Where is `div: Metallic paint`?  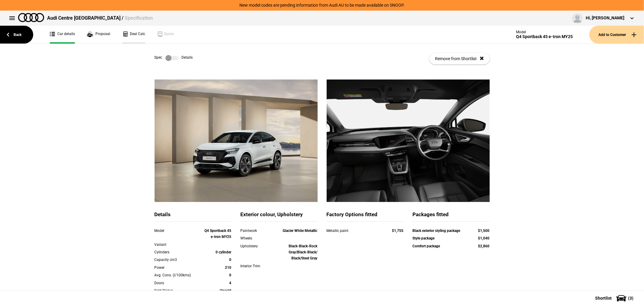 div: Metallic paint is located at coordinates (353, 231).